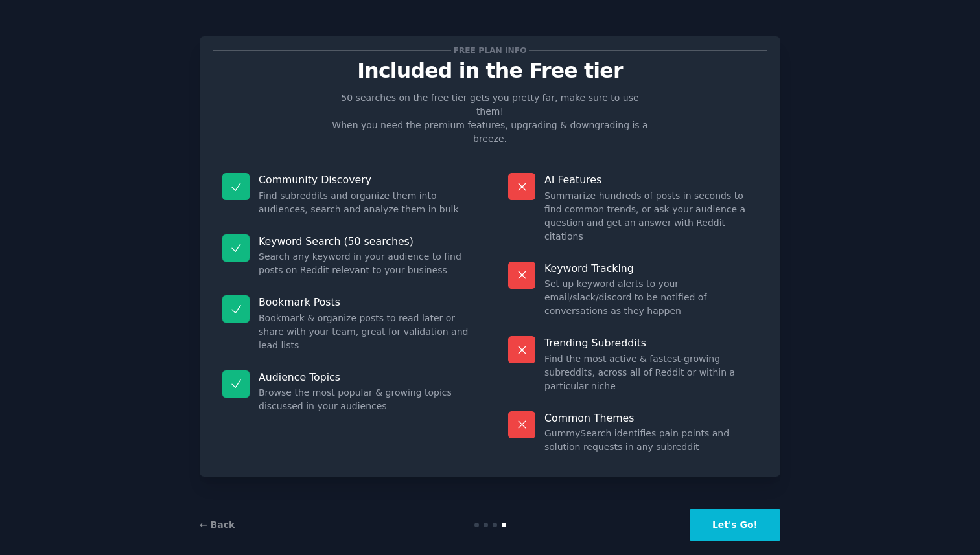  Describe the element at coordinates (651, 180) in the screenshot. I see `p: AI Features` at that location.